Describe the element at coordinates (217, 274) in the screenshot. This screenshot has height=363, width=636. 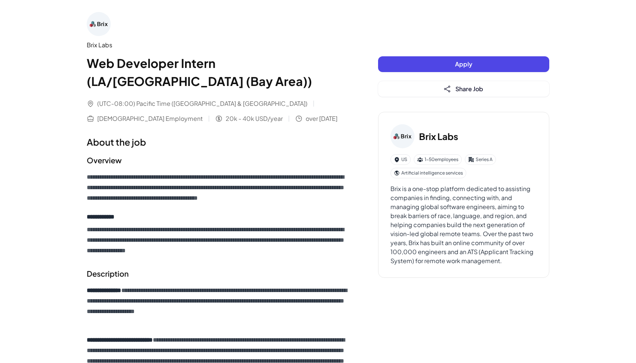
I see `h2: Description` at that location.